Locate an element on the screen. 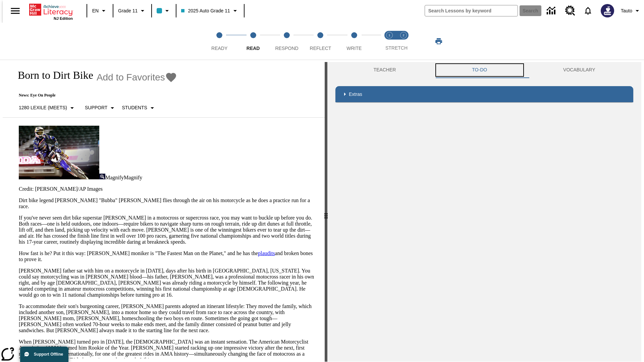  img: Motocross racer James Stewart flies through the air on his dirt bike. is located at coordinates (59, 153).